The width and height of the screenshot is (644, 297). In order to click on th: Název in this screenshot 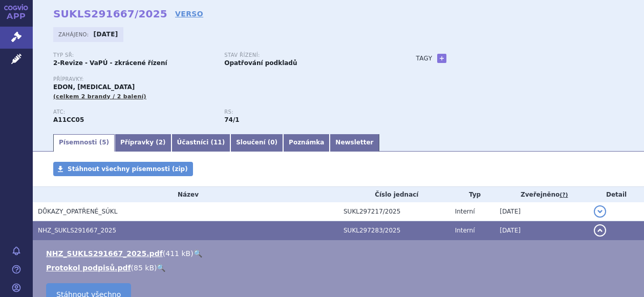, I will do `click(185, 194)`.